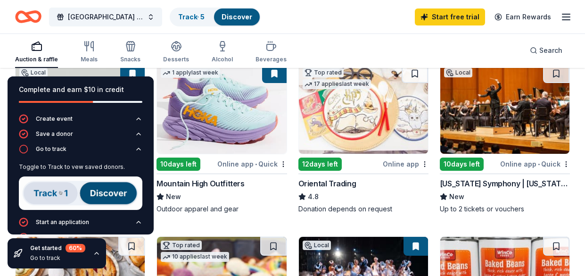 The height and width of the screenshot is (276, 585). Describe the element at coordinates (81, 240) in the screenshot. I see `button: Update application status` at that location.